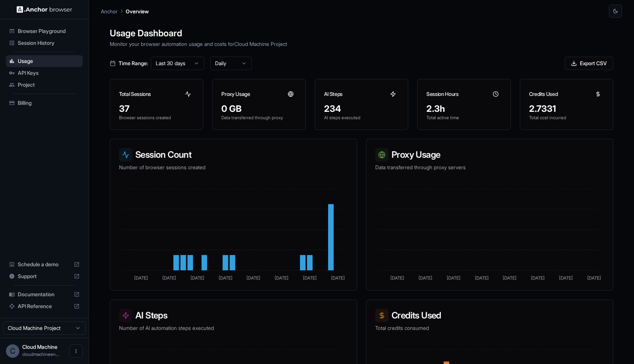  What do you see at coordinates (233, 155) in the screenshot?
I see `h3: Session Count` at bounding box center [233, 155].